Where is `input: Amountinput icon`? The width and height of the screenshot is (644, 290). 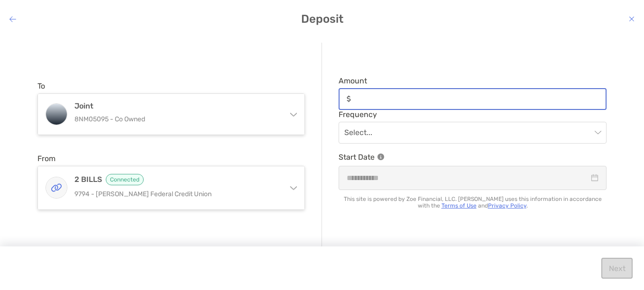 input: Amountinput icon is located at coordinates (480, 98).